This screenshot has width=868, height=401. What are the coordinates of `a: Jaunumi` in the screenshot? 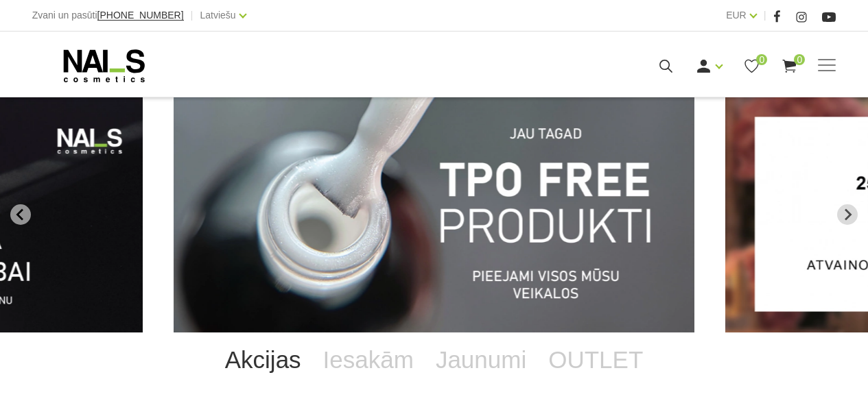 It's located at (481, 360).